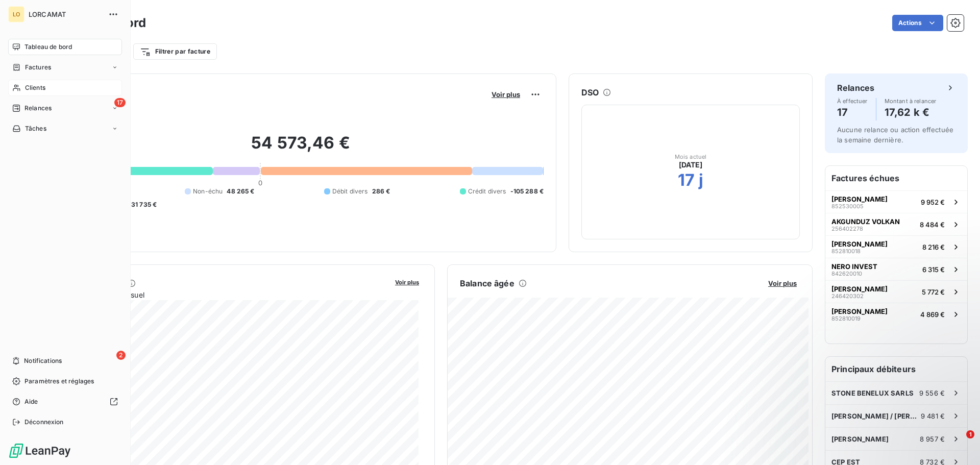 This screenshot has height=465, width=980. Describe the element at coordinates (847, 274) in the screenshot. I see `span: 842620010` at that location.